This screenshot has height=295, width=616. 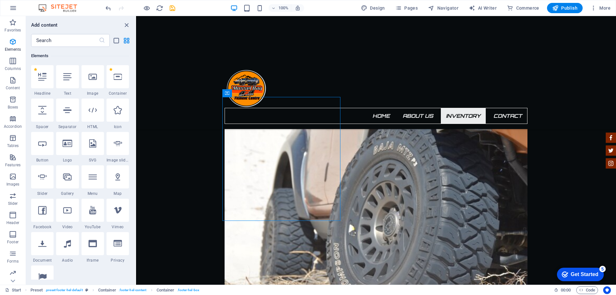 What do you see at coordinates (13, 146) in the screenshot?
I see `p: Tables` at bounding box center [13, 146].